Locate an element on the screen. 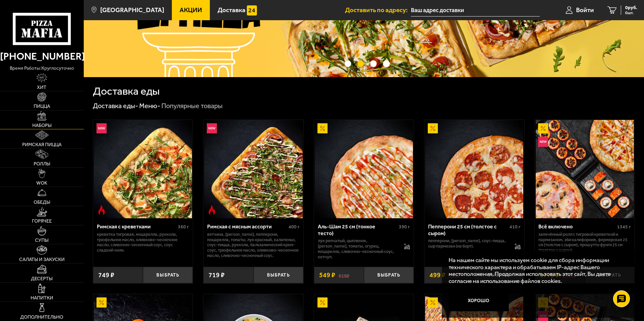 Image resolution: width=644 pixels, height=321 pixels. img: Всё включено is located at coordinates (585, 169).